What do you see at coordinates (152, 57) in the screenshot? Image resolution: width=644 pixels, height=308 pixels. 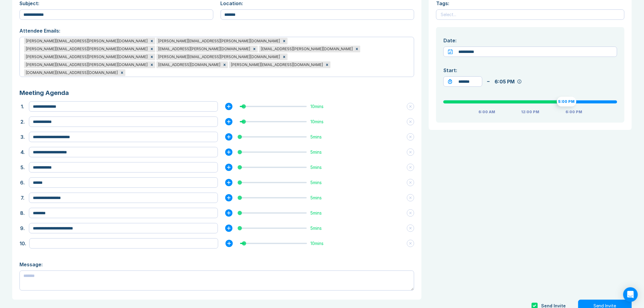 I see `div: Remove leigh.metcalfe@coregeomatics.com` at bounding box center [152, 57].